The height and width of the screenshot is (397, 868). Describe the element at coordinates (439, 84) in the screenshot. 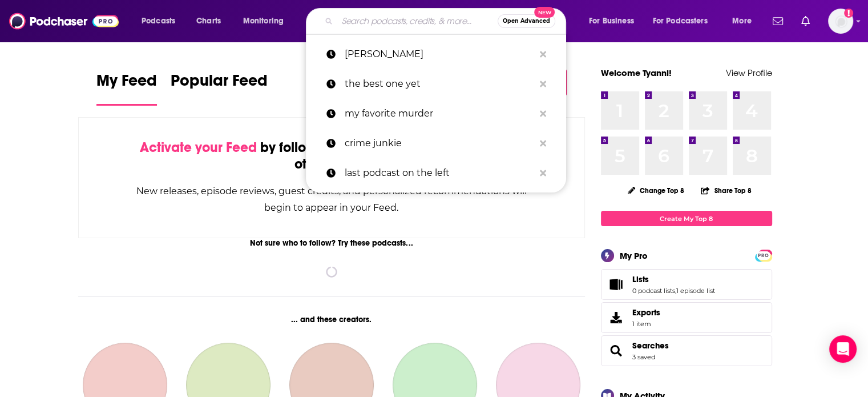

I see `p: the best one yet` at that location.